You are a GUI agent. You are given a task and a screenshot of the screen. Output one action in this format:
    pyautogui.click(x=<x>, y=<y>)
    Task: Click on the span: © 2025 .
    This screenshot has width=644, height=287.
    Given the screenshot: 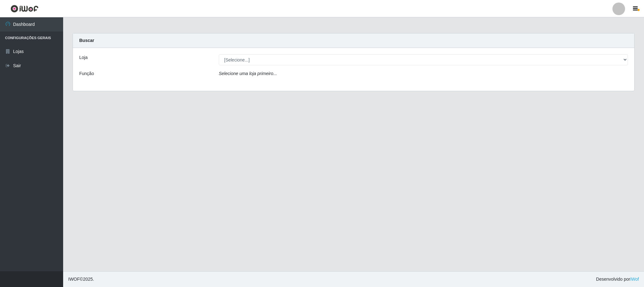 What is the action you would take?
    pyautogui.click(x=81, y=279)
    